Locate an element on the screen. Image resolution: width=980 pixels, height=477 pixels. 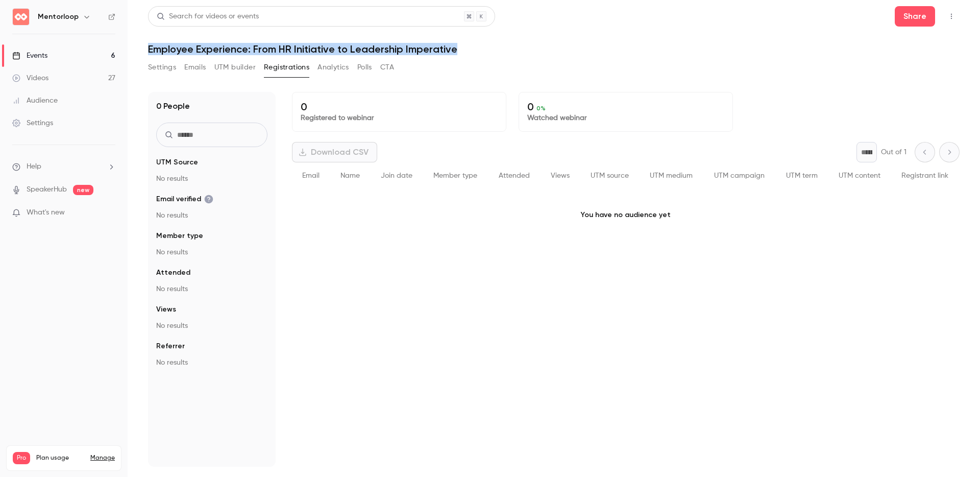
div: Audience is located at coordinates (35, 101).